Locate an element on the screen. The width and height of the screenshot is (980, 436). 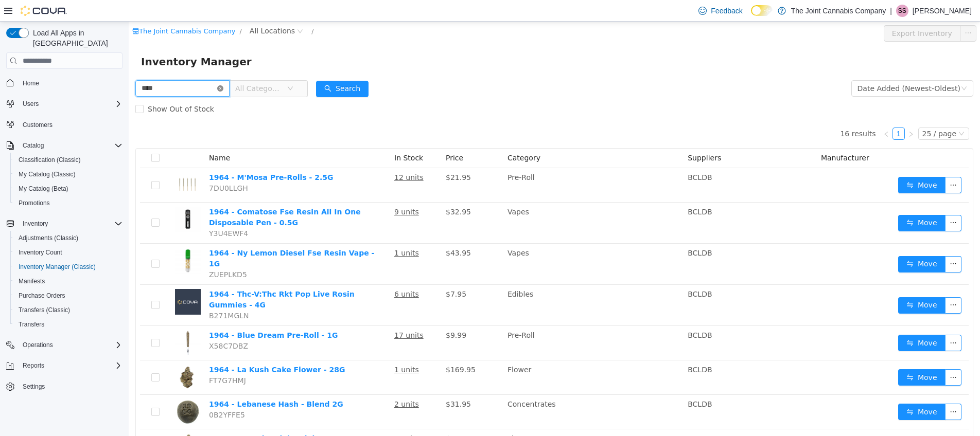
a: Transfers (Classic) is located at coordinates (44, 310).